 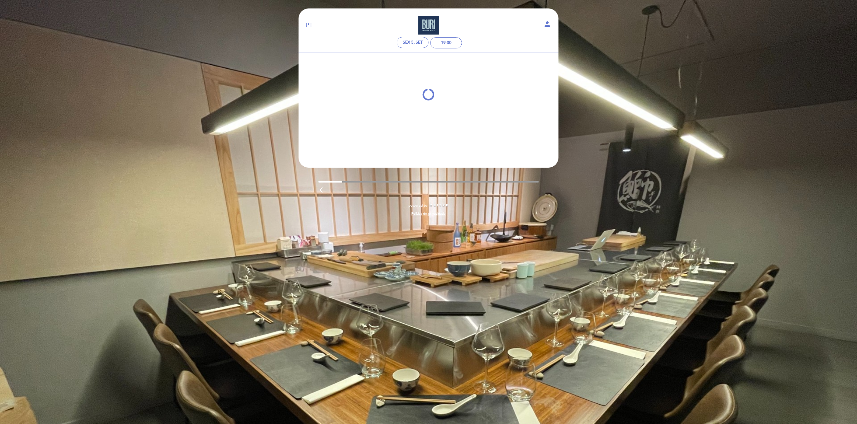 I want to click on i: person, so click(x=547, y=24).